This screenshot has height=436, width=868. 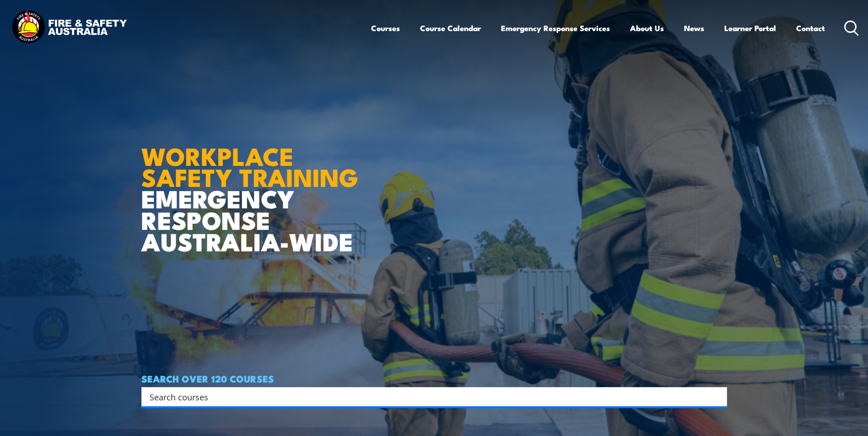 I want to click on a: News, so click(x=694, y=28).